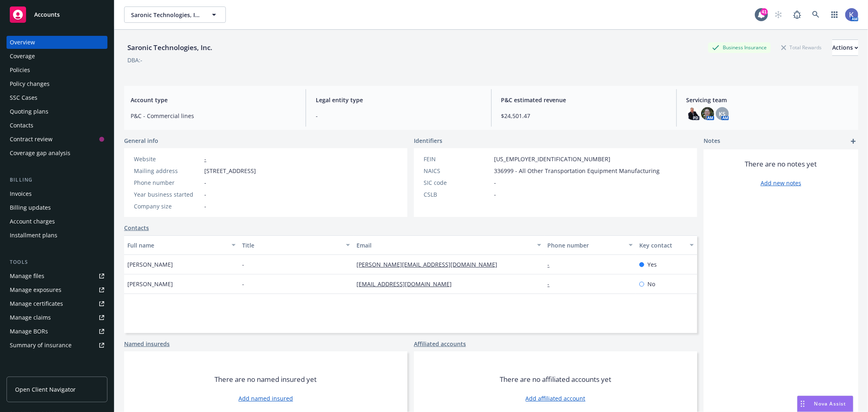  What do you see at coordinates (781, 183) in the screenshot?
I see `a: Add new notes` at bounding box center [781, 183].